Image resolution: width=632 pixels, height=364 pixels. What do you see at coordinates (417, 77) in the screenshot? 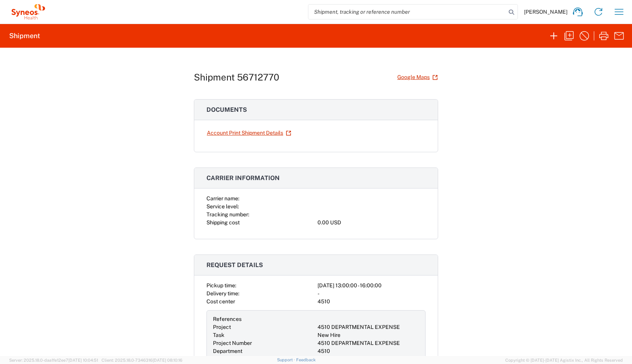
I see `a: Google Maps` at bounding box center [417, 77].